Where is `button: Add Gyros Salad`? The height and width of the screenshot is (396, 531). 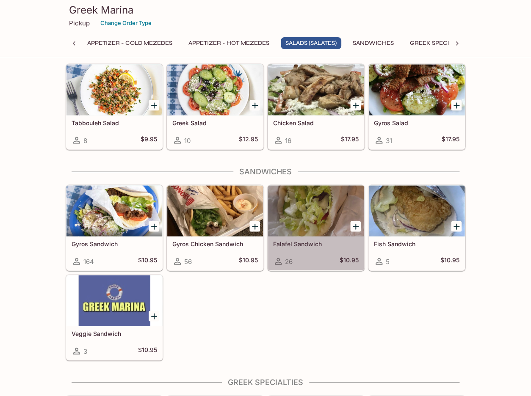 button: Add Gyros Salad is located at coordinates (456, 105).